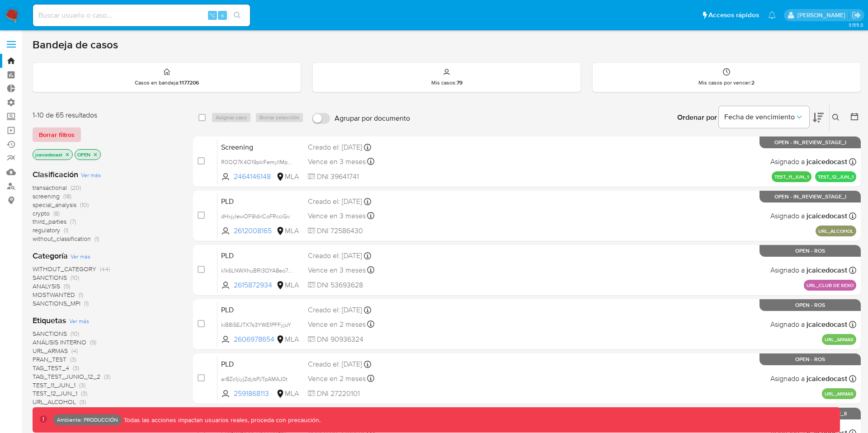 The image size is (868, 433). What do you see at coordinates (141, 15) in the screenshot?
I see `input: Buscar usuario o caso...` at bounding box center [141, 15].